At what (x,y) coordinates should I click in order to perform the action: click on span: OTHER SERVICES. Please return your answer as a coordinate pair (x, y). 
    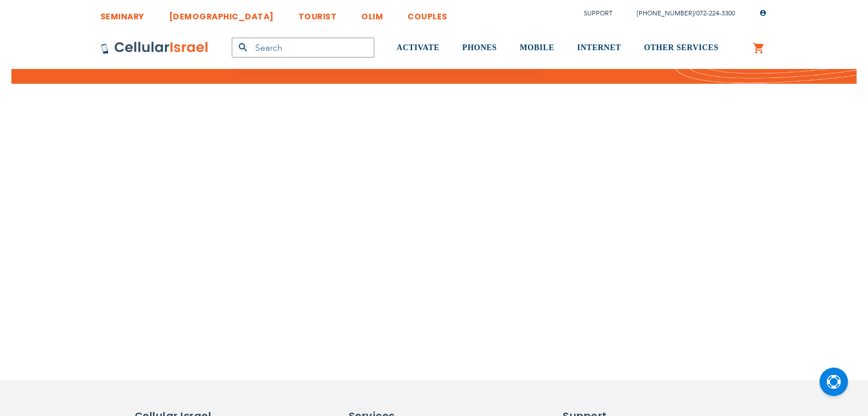
    Looking at the image, I should click on (680, 47).